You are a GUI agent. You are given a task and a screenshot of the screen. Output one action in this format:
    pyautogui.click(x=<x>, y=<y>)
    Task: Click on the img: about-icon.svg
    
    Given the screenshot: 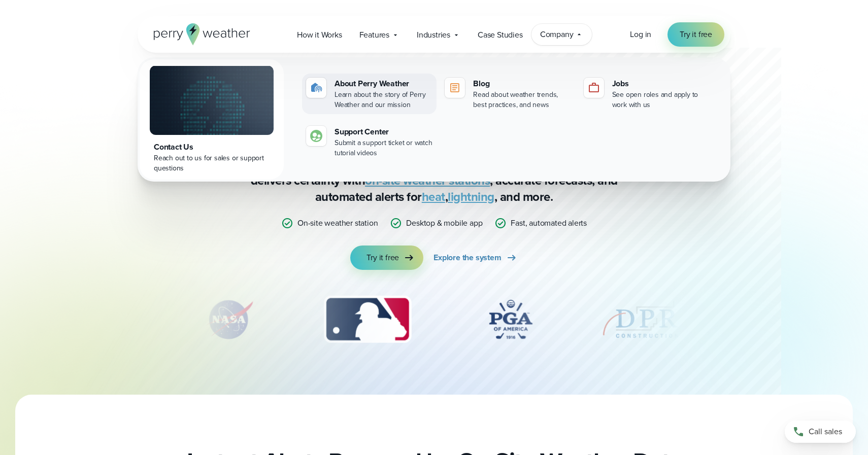 What is the action you would take?
    pyautogui.click(x=316, y=88)
    